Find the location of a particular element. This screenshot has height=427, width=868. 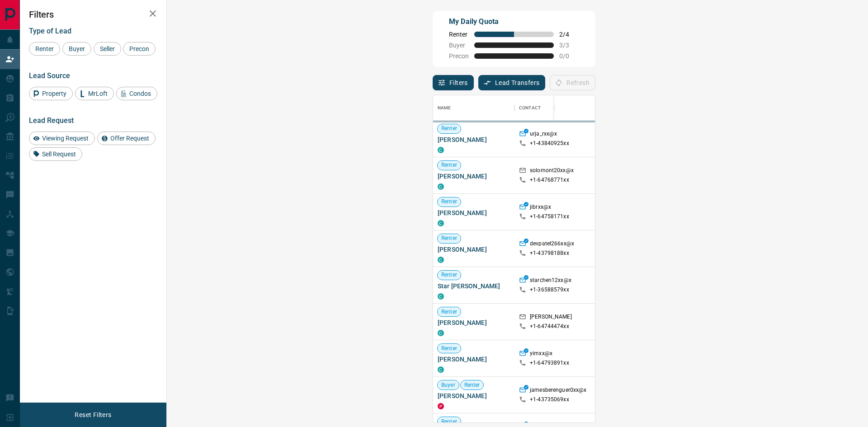

button: Filters is located at coordinates (453, 83).